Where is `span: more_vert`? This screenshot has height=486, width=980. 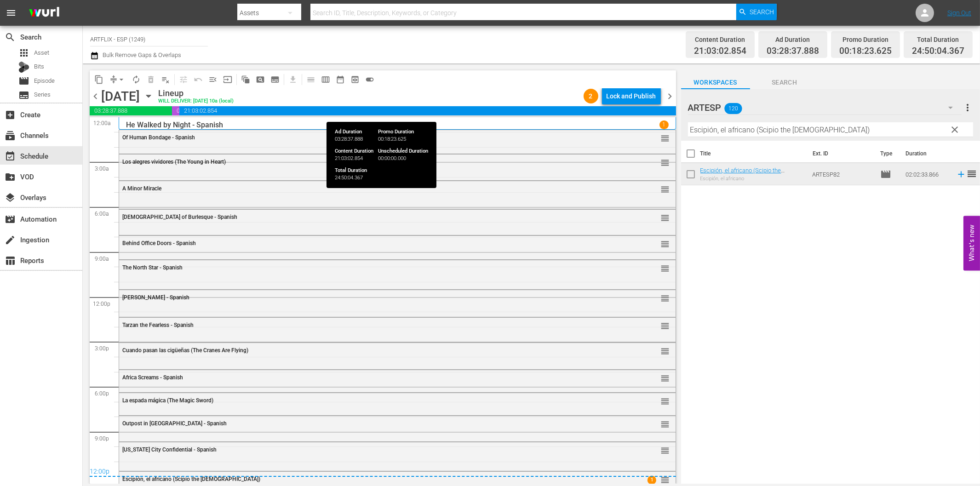
span: more_vert is located at coordinates (968, 107).